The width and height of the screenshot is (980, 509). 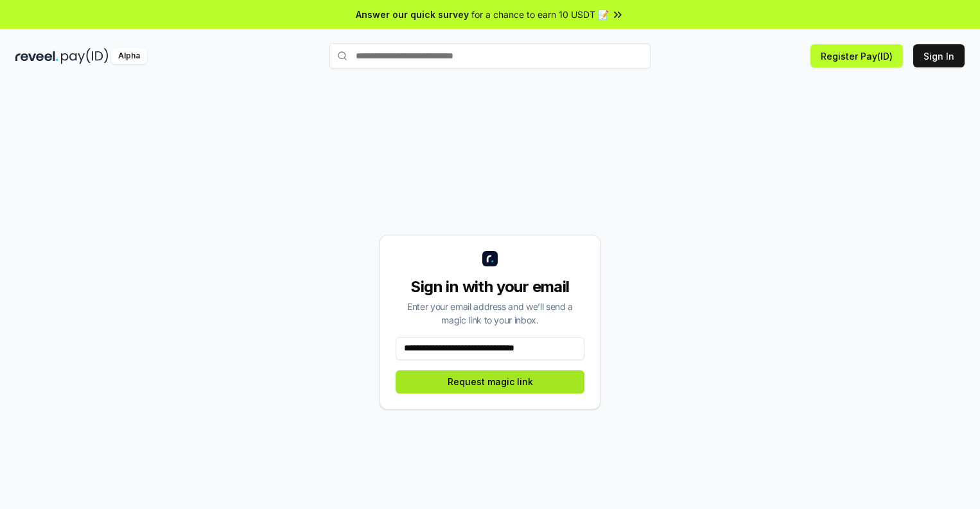 I want to click on img: logo_small, so click(x=490, y=258).